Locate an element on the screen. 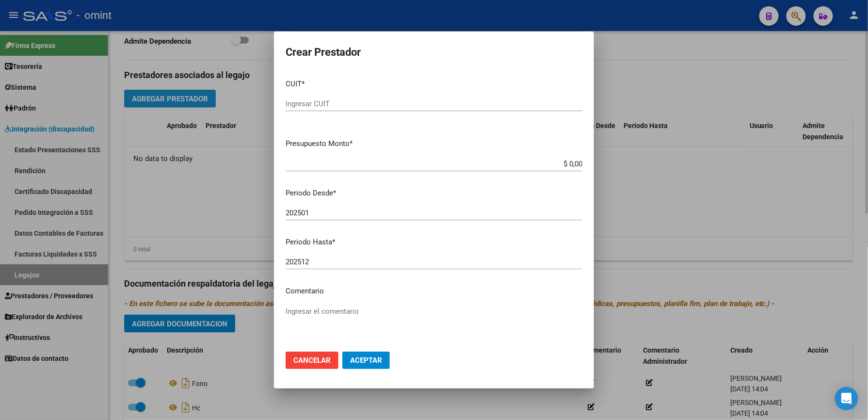 The height and width of the screenshot is (420, 868). h2: Crear Prestador is located at coordinates (434, 53).